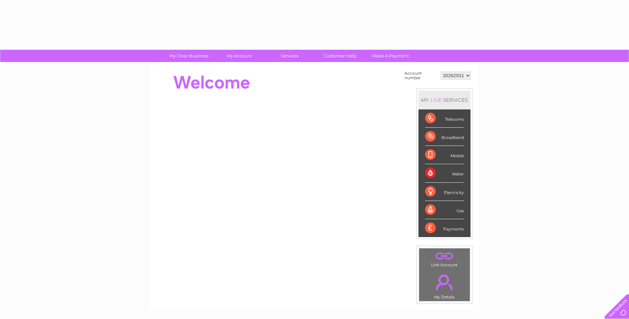  I want to click on div: Mobile, so click(444, 155).